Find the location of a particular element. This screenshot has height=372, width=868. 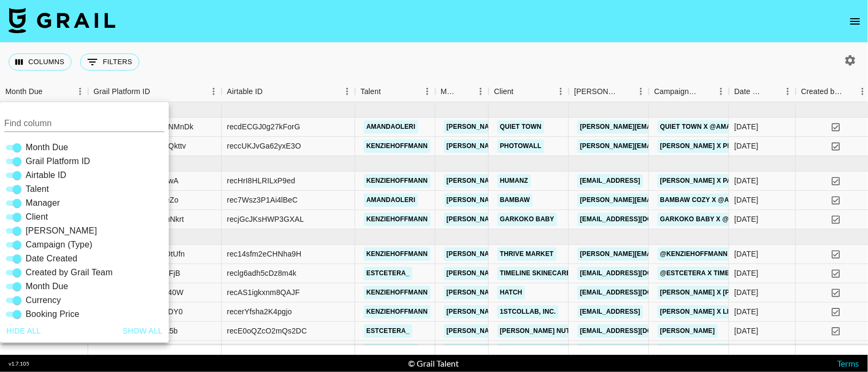

a: Garkoko Baby is located at coordinates (527, 219).